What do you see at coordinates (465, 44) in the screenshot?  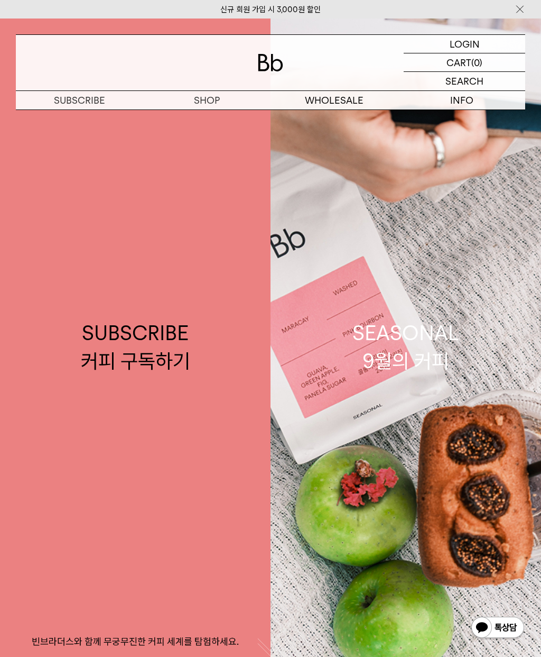 I see `a: LOGIN` at bounding box center [465, 44].